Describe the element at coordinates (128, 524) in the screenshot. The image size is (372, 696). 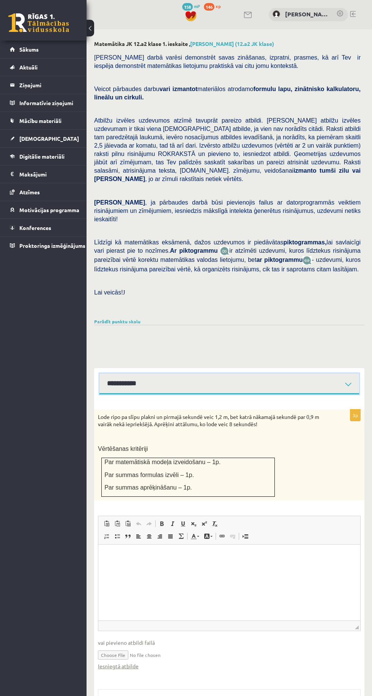
I see `a: Вставить из Word` at that location.